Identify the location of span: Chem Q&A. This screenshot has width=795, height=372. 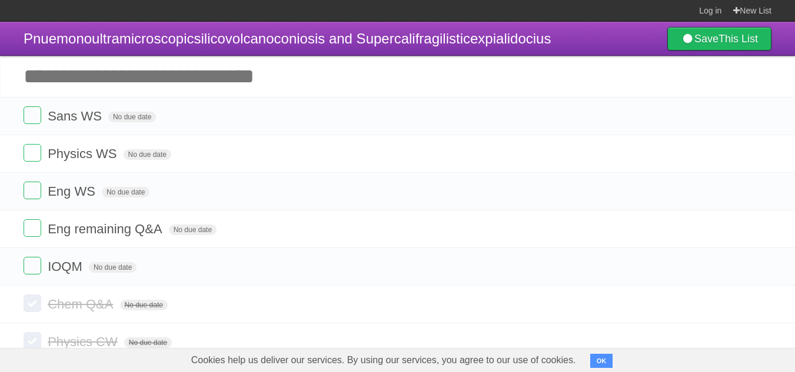
(82, 304).